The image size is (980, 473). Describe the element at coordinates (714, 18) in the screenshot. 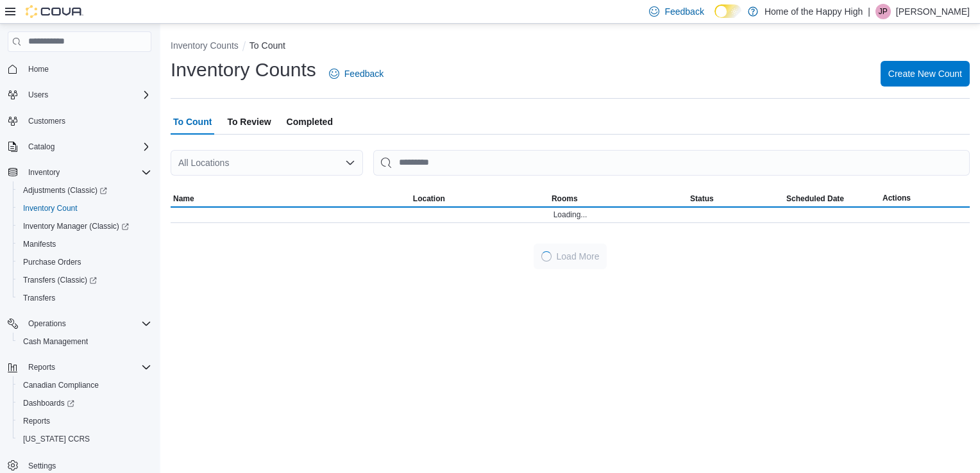

I see `span: Dark Mode` at that location.